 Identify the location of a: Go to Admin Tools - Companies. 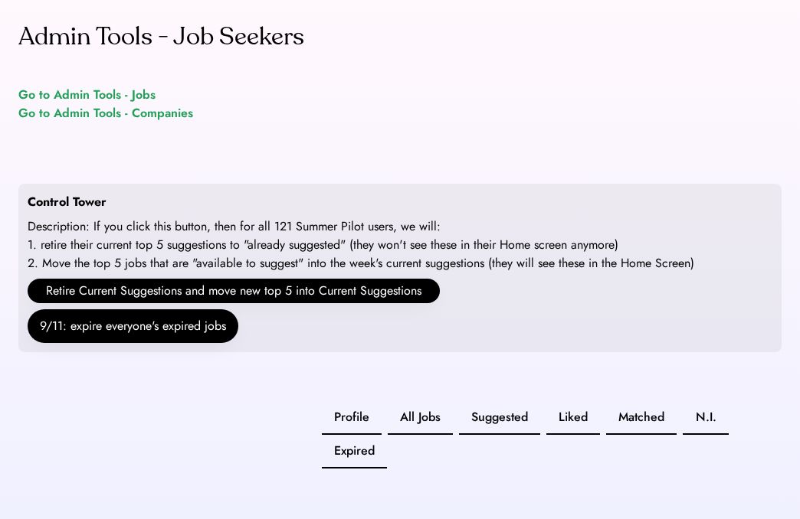
(106, 113).